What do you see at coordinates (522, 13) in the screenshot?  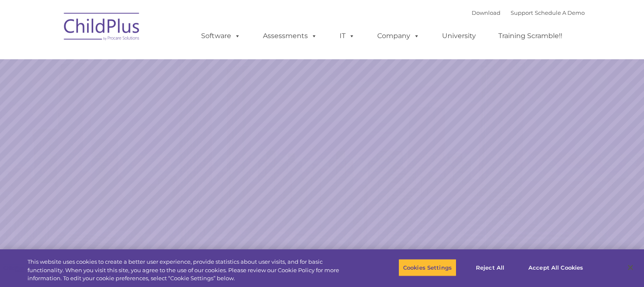 I see `a: Support` at bounding box center [522, 13].